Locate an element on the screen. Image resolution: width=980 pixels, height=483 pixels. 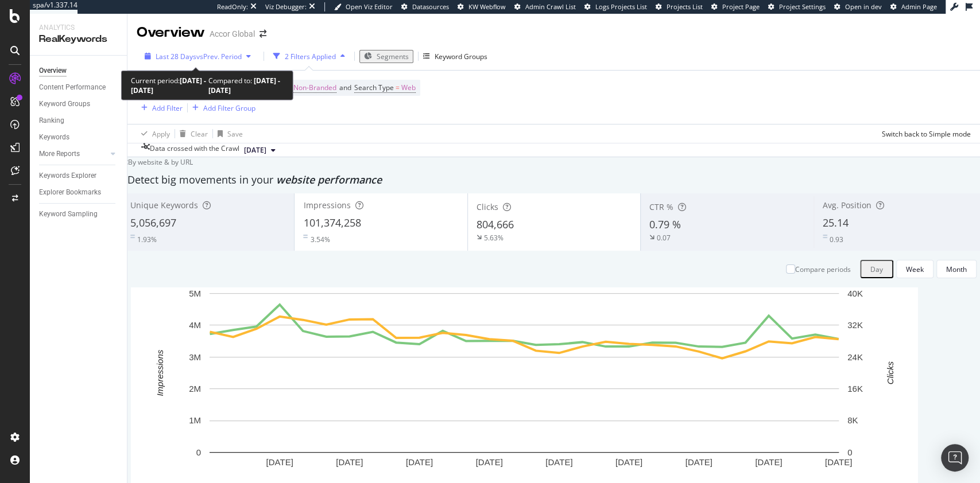
a: Projects List is located at coordinates (679, 7).